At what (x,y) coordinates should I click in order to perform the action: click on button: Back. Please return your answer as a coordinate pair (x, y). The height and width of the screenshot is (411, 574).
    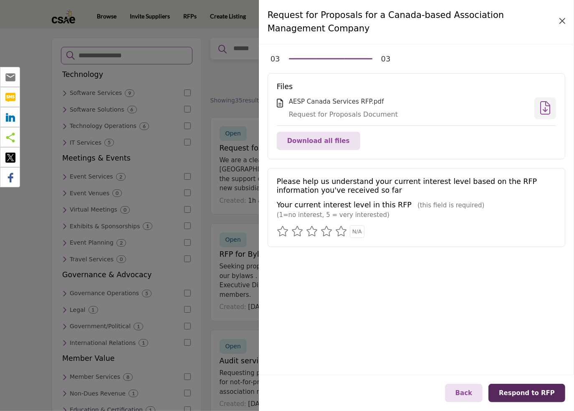
    Looking at the image, I should click on (464, 393).